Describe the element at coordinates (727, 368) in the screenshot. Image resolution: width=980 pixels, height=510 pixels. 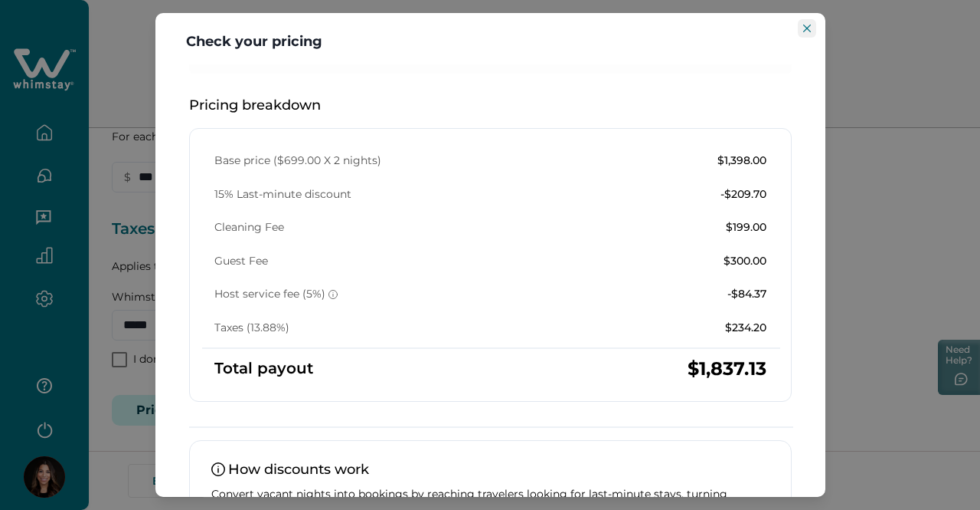
I see `p: $1,837.13` at that location.